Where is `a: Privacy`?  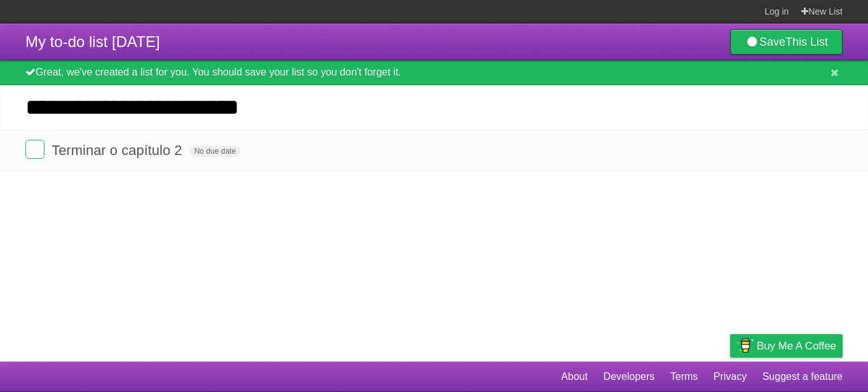 a: Privacy is located at coordinates (730, 377).